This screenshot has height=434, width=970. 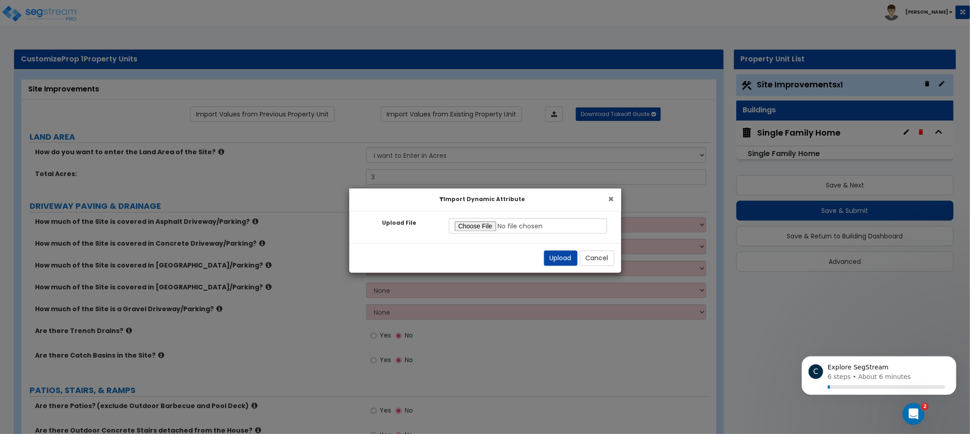 I want to click on p: Explore SegStream, so click(x=98, y=22).